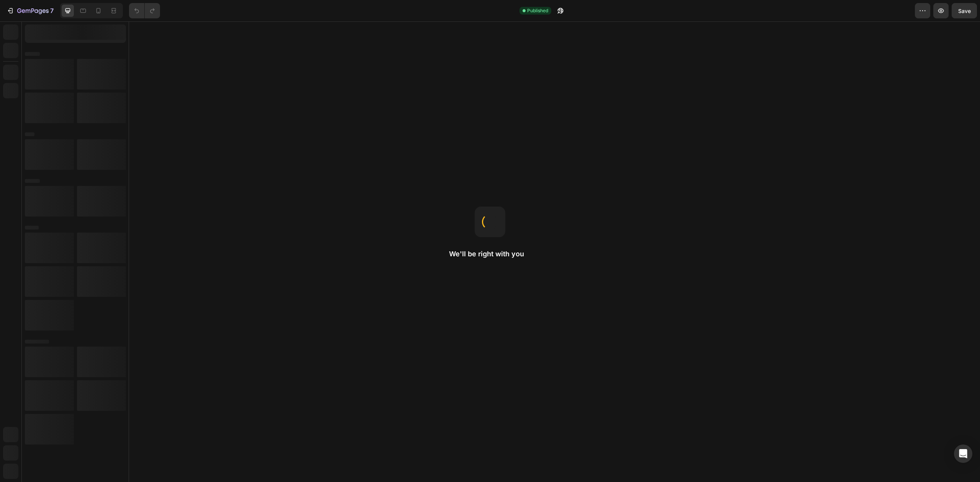 Image resolution: width=980 pixels, height=482 pixels. I want to click on span: Save, so click(965, 11).